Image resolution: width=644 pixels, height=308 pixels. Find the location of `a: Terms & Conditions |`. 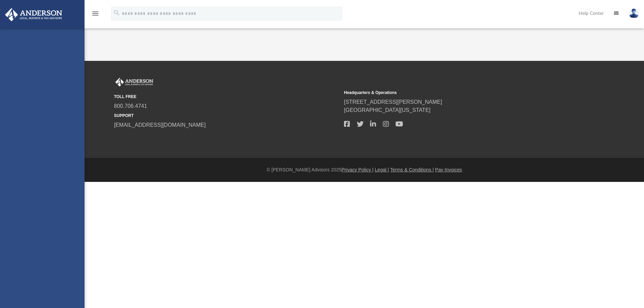

a: Terms & Conditions | is located at coordinates (412, 170).